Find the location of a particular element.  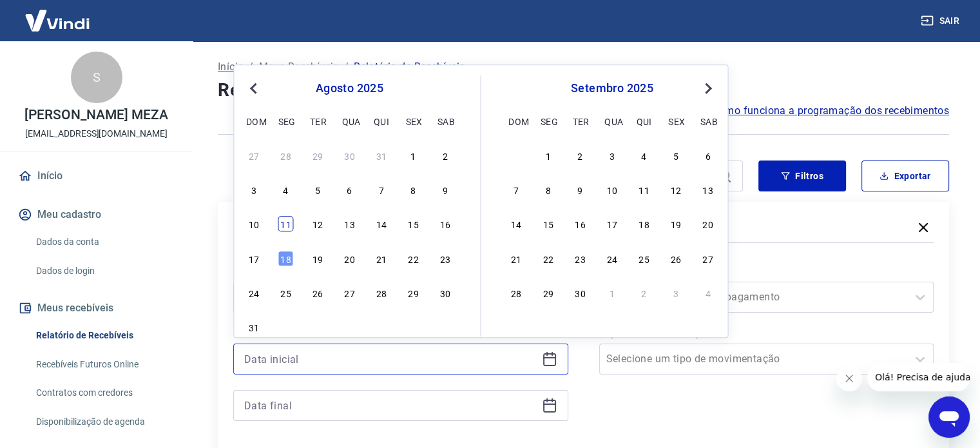

div: seg is located at coordinates (286, 121).